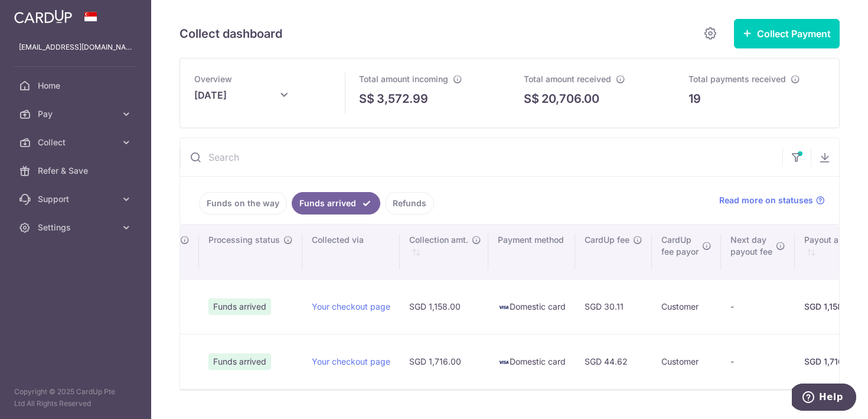  What do you see at coordinates (350, 252) in the screenshot?
I see `th: Collected via` at bounding box center [350, 252].